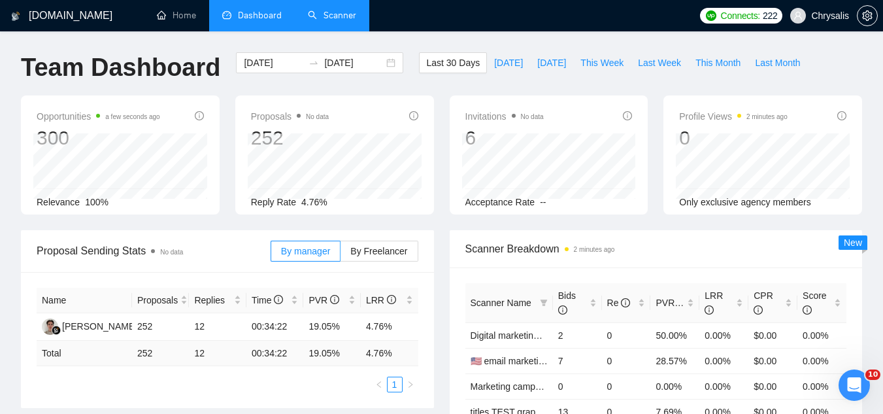 The width and height of the screenshot is (883, 414). What do you see at coordinates (378, 251) in the screenshot?
I see `span: By Freelancer` at bounding box center [378, 251].